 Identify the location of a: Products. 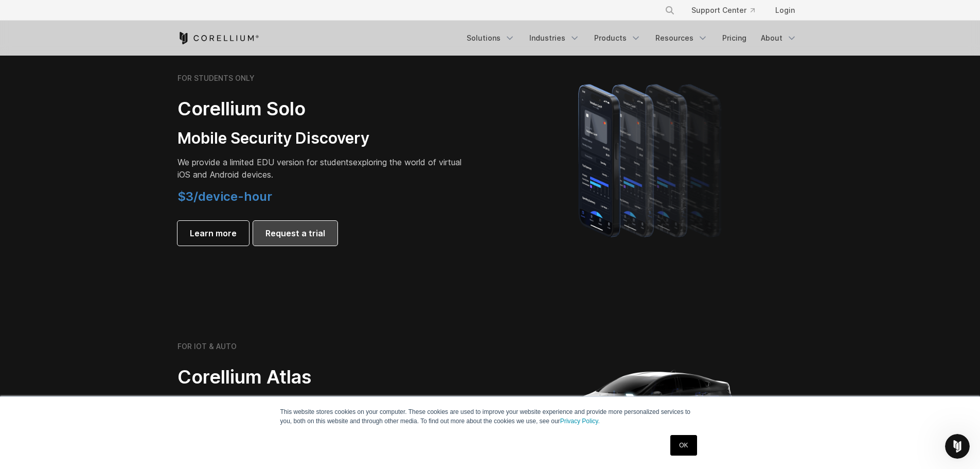
(617, 38).